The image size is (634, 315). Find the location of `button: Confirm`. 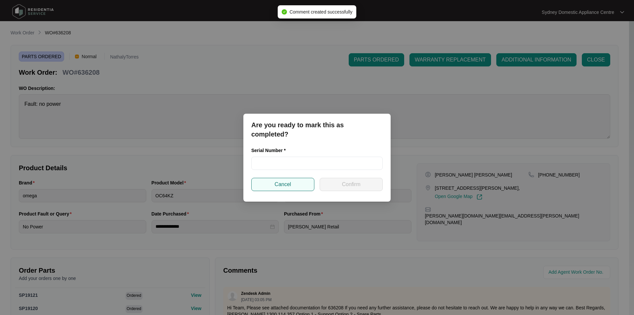

button: Confirm is located at coordinates (351, 184).